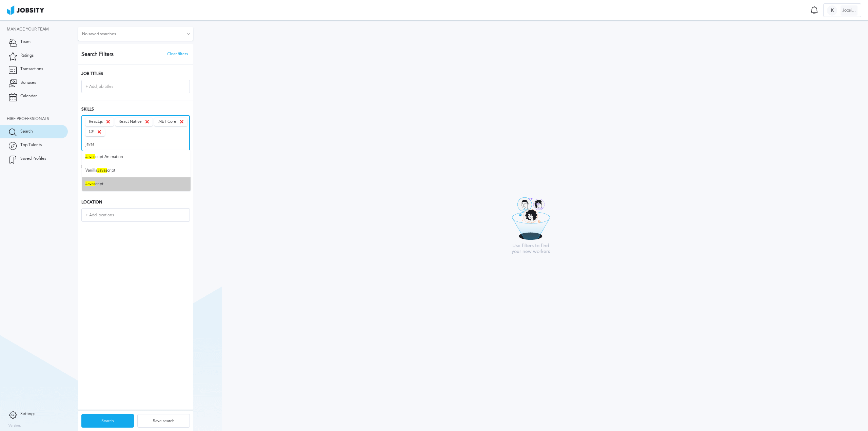 The width and height of the screenshot is (868, 431). Describe the element at coordinates (97, 54) in the screenshot. I see `h3: Search Filters` at that location.